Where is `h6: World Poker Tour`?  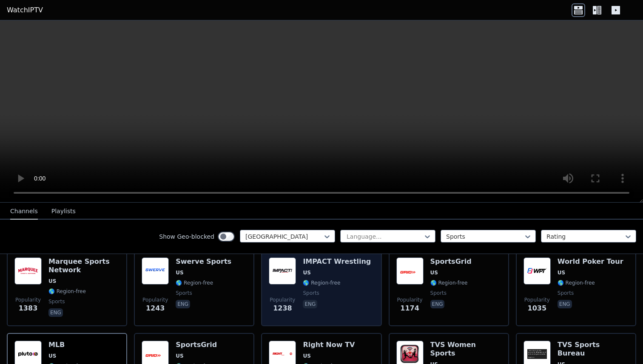 h6: World Poker Tour is located at coordinates (590, 262).